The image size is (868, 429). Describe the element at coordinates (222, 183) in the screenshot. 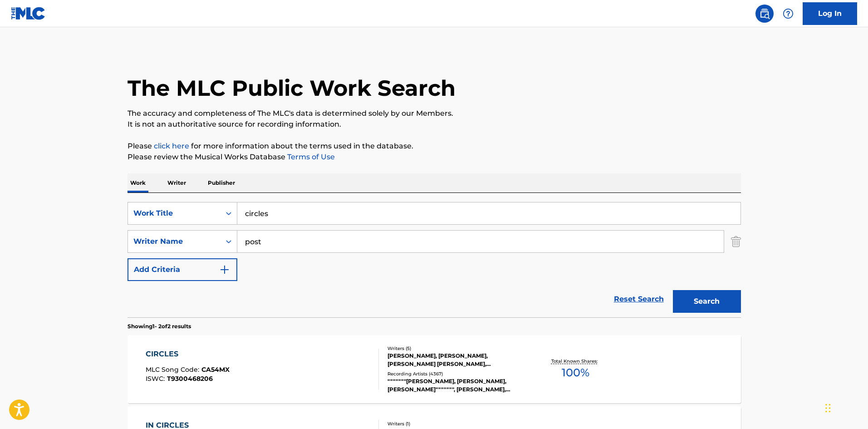

I see `p: Publisher` at that location.